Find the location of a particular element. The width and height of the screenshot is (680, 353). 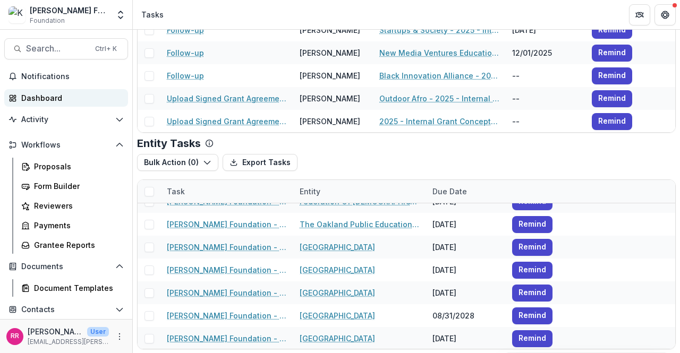

div: Richard Riley is located at coordinates (15, 336).